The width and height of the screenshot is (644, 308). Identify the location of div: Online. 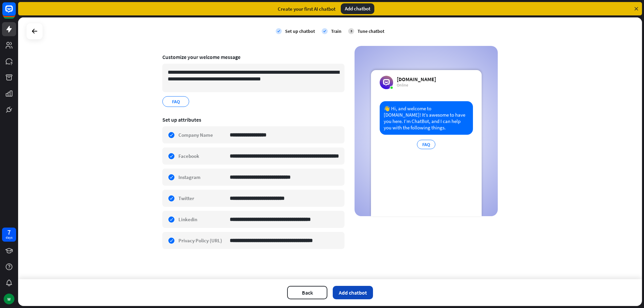
(417, 85).